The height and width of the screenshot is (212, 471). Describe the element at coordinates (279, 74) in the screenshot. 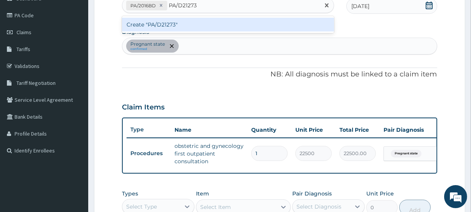

I see `p: NB: All diagnosis must be linked to a claim item` at that location.